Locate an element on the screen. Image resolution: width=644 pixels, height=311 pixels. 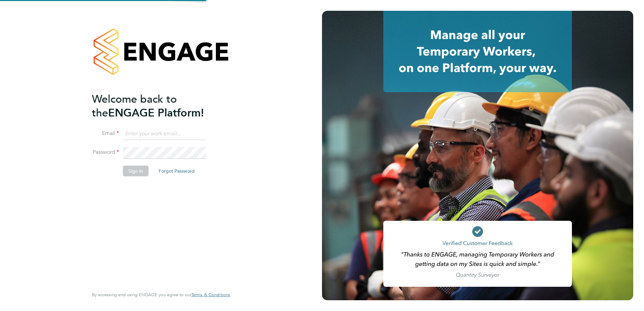
a: Terms & Conditions is located at coordinates (211, 295).